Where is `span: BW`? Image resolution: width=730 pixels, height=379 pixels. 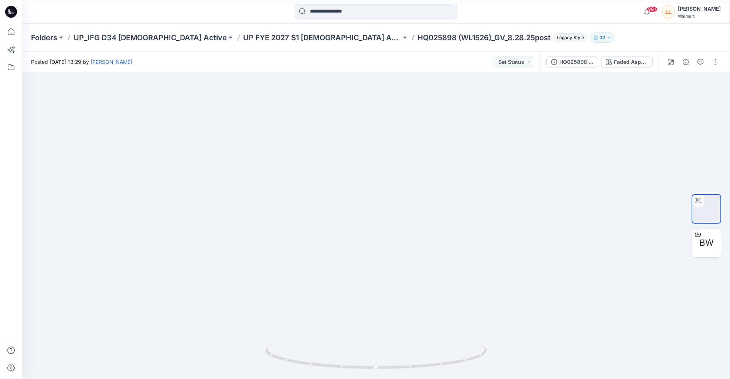 span: BW is located at coordinates (706, 243).